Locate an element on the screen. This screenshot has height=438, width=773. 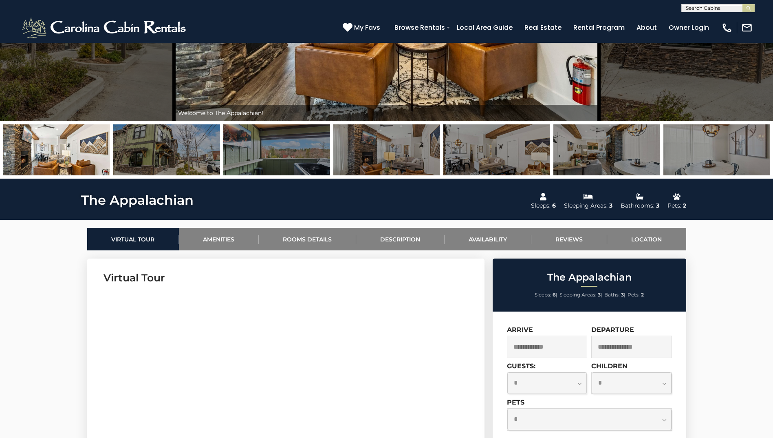
span: Sleeping Areas: is located at coordinates (578, 294).